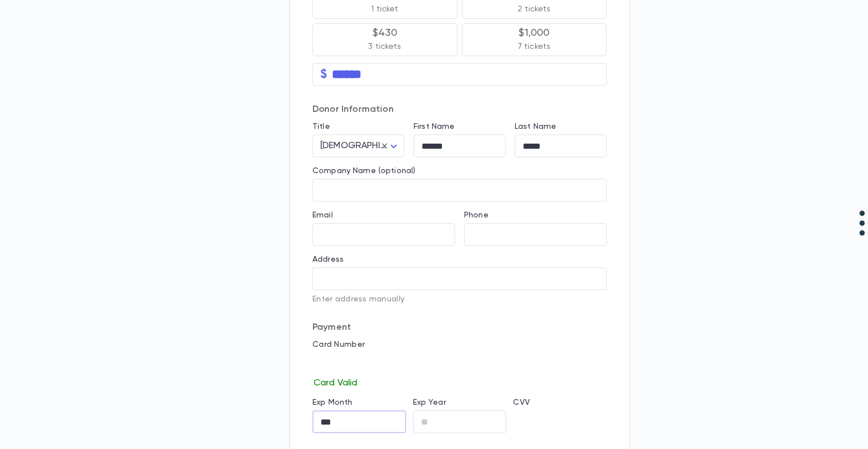  What do you see at coordinates (534, 33) in the screenshot?
I see `p: $1,000` at bounding box center [534, 33].